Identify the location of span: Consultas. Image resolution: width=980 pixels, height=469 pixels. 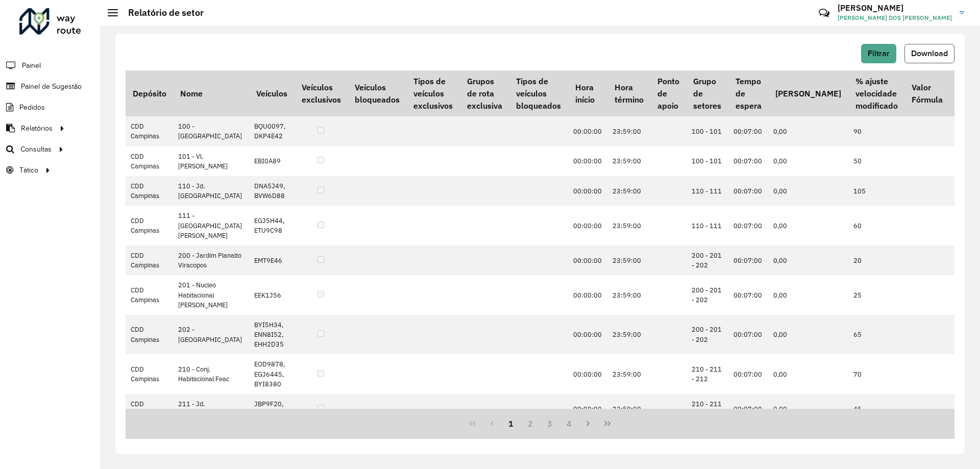
(36, 149).